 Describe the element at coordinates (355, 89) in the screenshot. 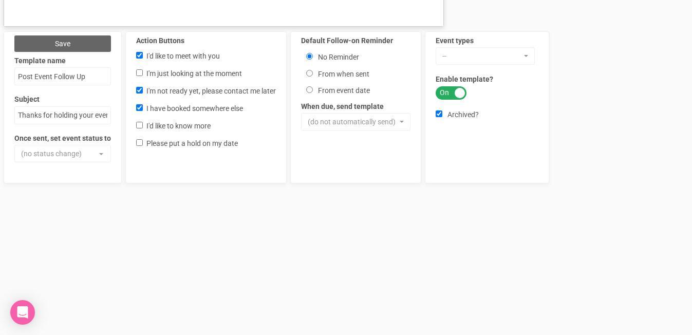

I see `label: From event date` at that location.